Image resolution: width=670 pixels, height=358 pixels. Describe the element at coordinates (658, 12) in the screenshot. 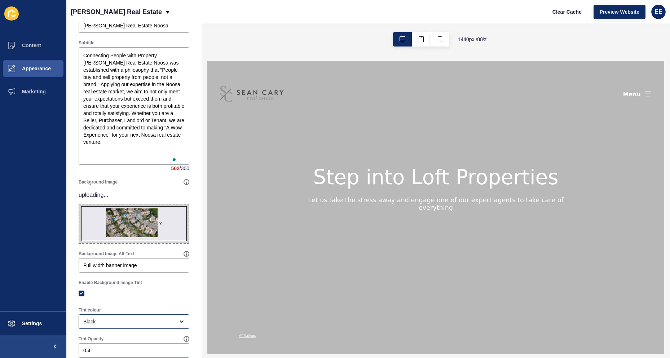

I see `span: EE` at that location.